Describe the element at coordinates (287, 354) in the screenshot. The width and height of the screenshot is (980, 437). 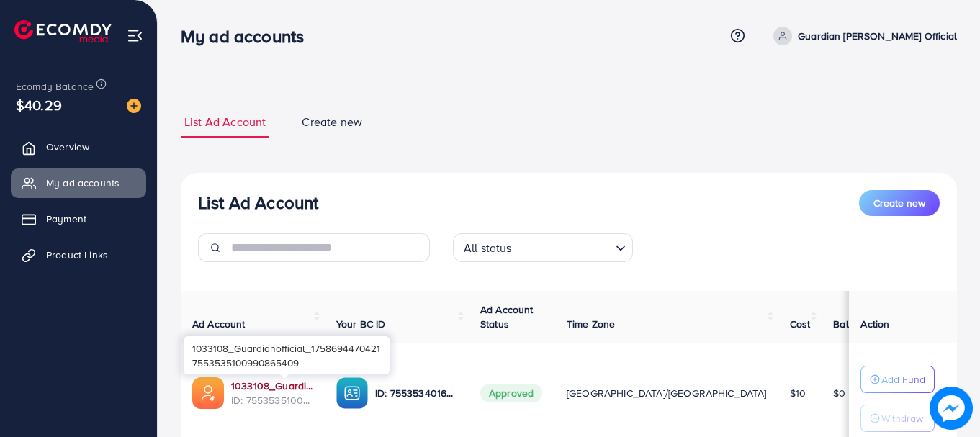
I see `div: 7553535100990865409` at that location.